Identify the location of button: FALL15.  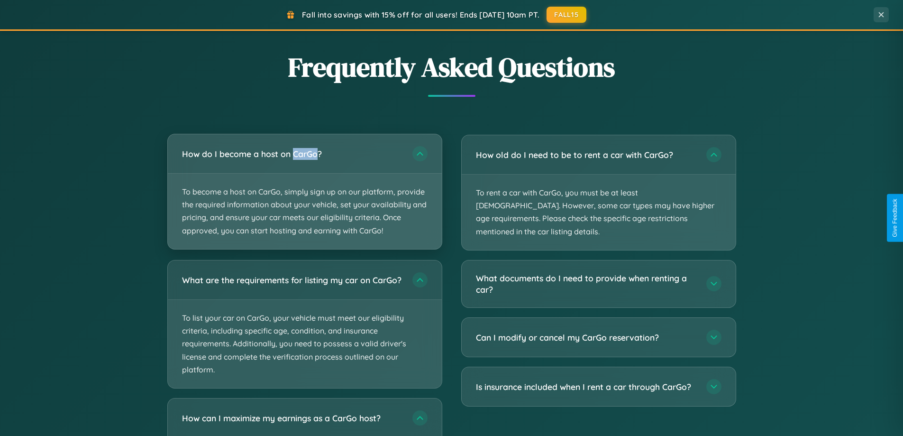
(566, 15).